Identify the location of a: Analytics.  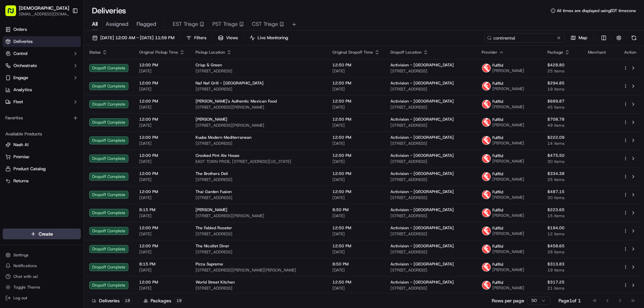
(41, 90).